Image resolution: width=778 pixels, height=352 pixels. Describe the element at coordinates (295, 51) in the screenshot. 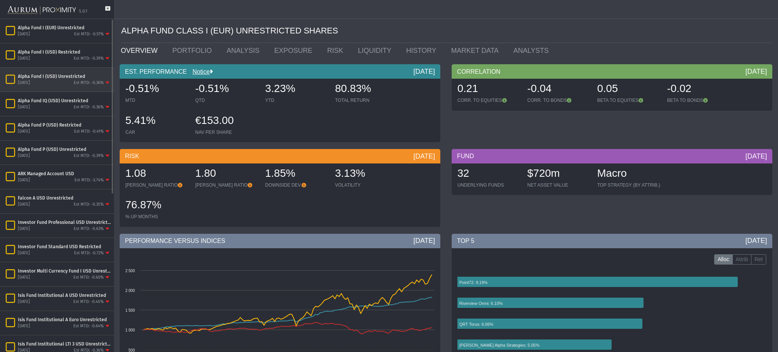

I see `a: EXPOSURE` at that location.